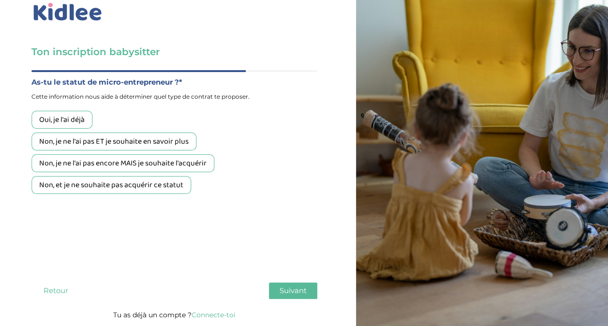  What do you see at coordinates (111, 185) in the screenshot?
I see `div: Non, et je ne souhaite pas acquérir ce statut` at bounding box center [111, 185].